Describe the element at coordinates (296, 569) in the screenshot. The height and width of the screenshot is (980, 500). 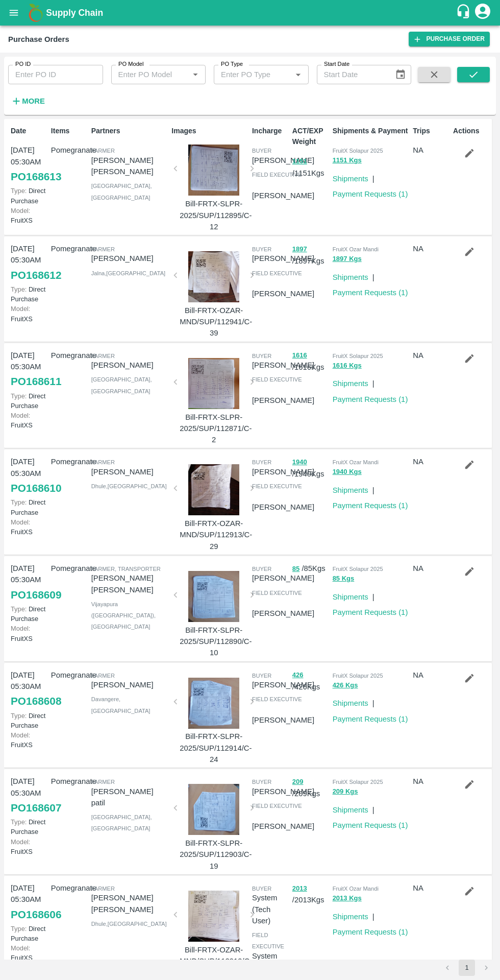
I see `button: 85` at that location.